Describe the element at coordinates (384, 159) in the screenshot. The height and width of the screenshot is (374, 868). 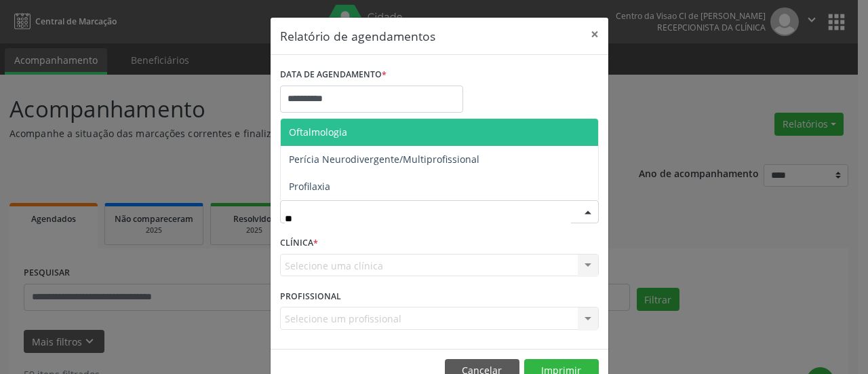
I see `span: Perícia Neurodivergente/Multiprofissional` at that location.